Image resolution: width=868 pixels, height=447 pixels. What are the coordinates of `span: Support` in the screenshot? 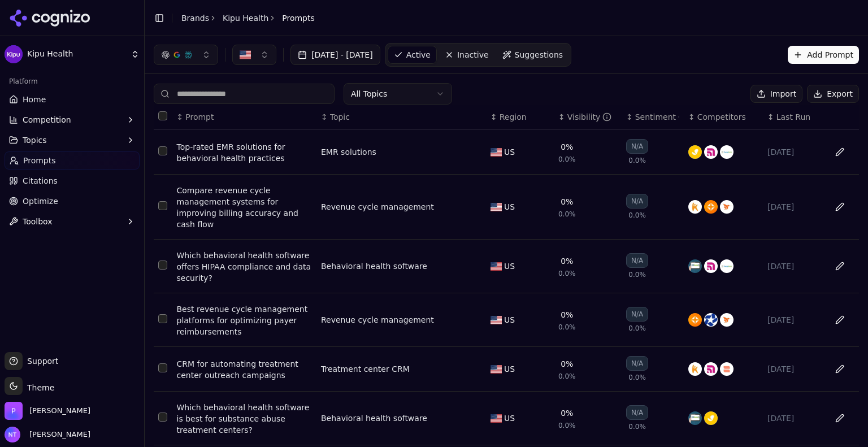 It's located at (40, 361).